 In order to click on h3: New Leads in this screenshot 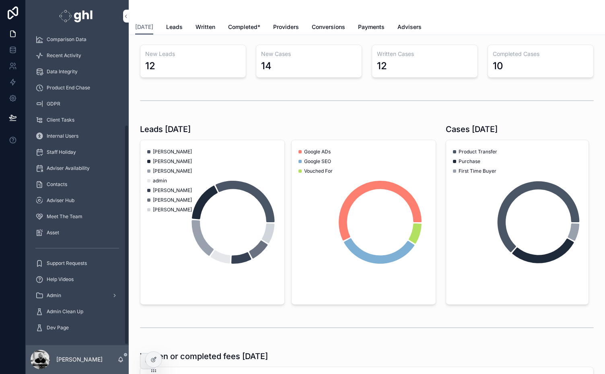, I will do `click(193, 54)`.